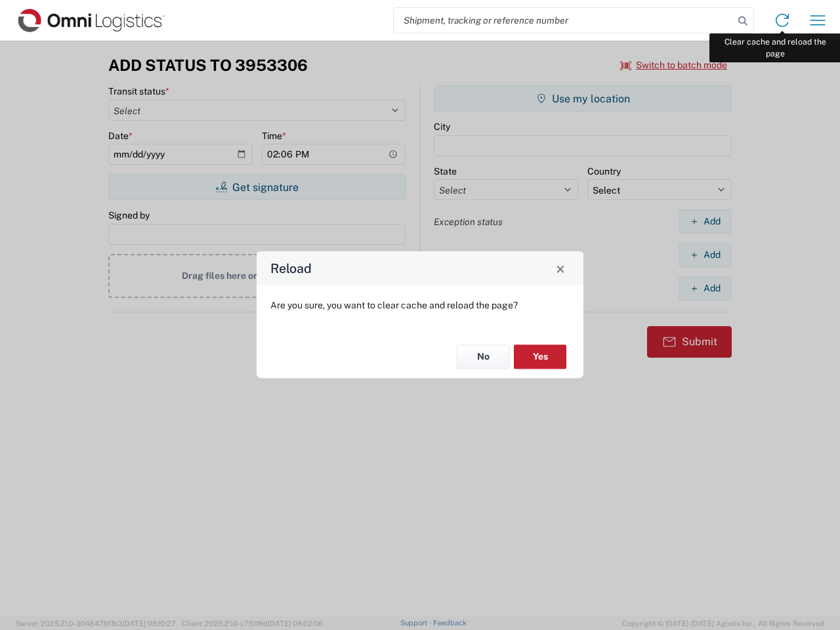 This screenshot has height=630, width=840. What do you see at coordinates (291, 268) in the screenshot?
I see `h4: Reload` at bounding box center [291, 268].